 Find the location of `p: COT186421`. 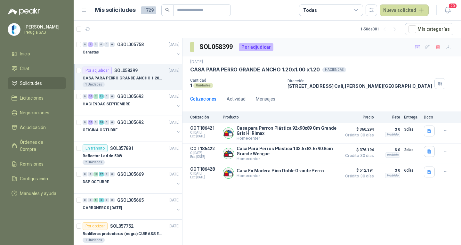

p: COT186421 is located at coordinates (205, 128).